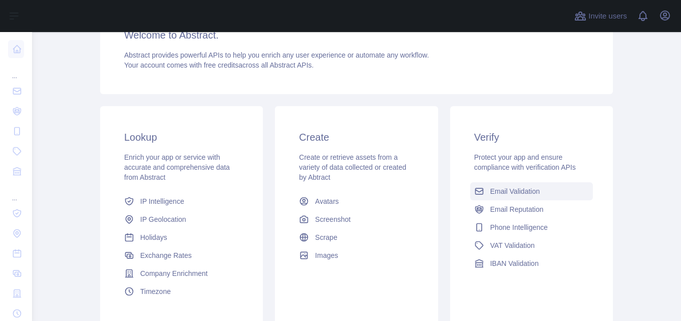 The image size is (681, 321). I want to click on a: Timezone, so click(181, 291).